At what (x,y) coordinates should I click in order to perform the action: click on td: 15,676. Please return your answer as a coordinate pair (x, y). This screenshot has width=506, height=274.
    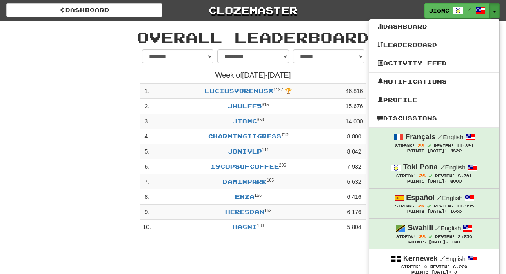
    Looking at the image, I should click on (354, 106).